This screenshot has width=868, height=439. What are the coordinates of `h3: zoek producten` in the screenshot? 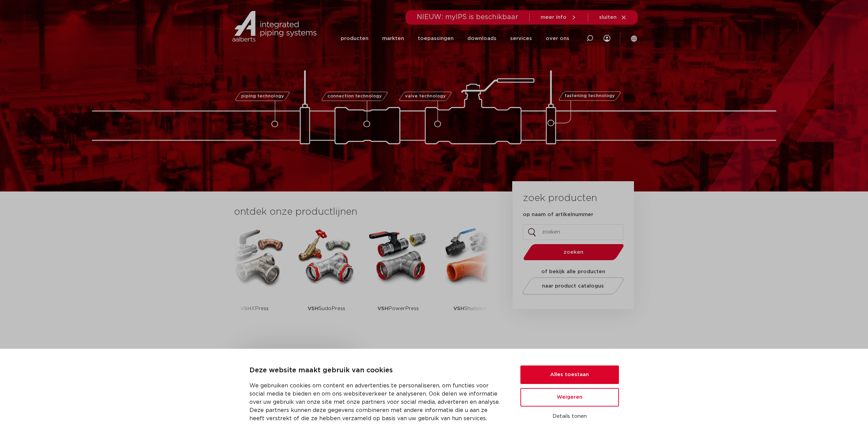 It's located at (560, 198).